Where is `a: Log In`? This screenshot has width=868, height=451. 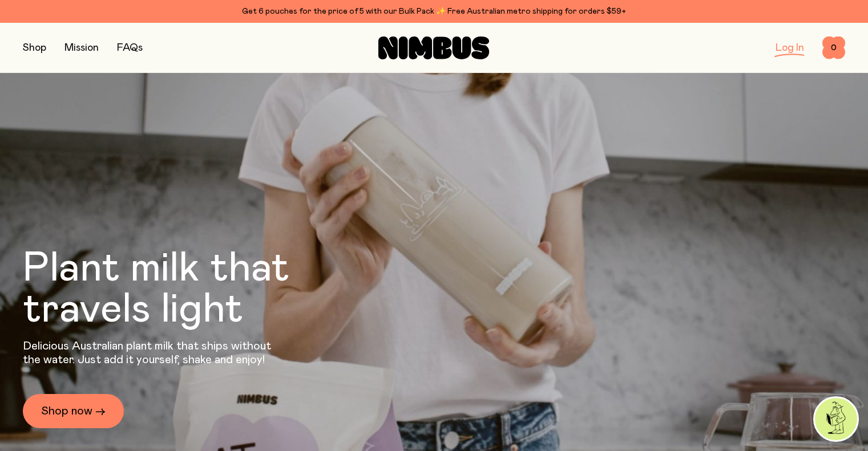 a: Log In is located at coordinates (789, 48).